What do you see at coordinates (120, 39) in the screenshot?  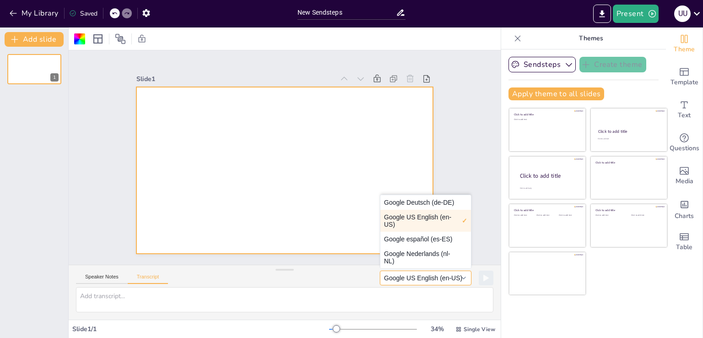 I see `span: Position` at bounding box center [120, 39].